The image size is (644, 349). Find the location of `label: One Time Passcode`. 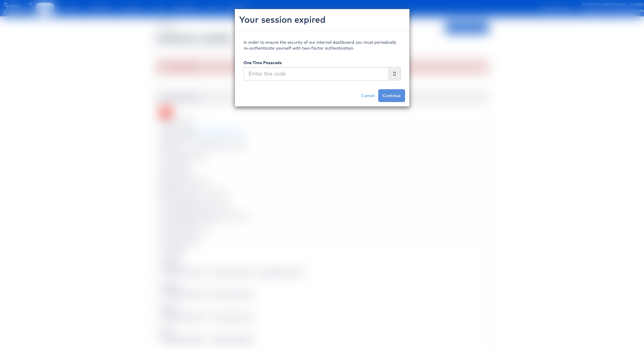

label: One Time Passcode is located at coordinates (263, 63).